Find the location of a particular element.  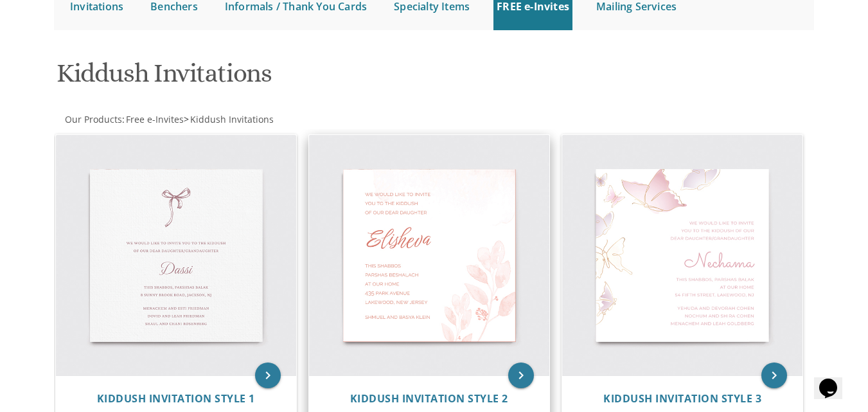

span: Free e-Invites is located at coordinates (155, 119).